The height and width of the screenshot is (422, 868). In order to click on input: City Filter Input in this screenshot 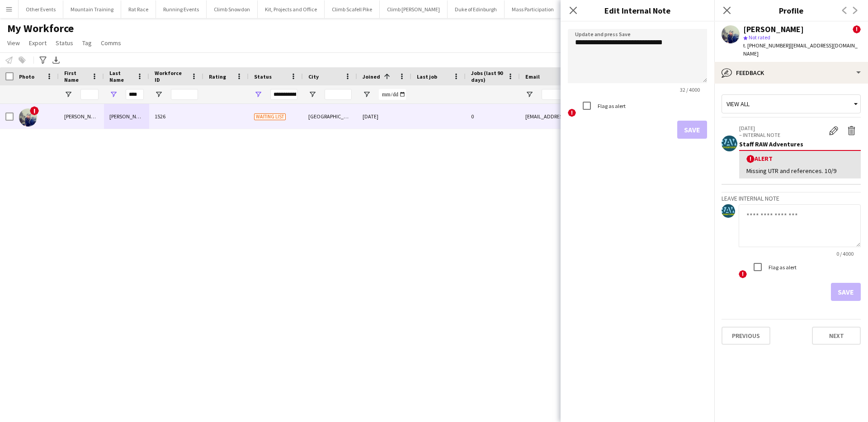, I will do `click(338, 95)`.